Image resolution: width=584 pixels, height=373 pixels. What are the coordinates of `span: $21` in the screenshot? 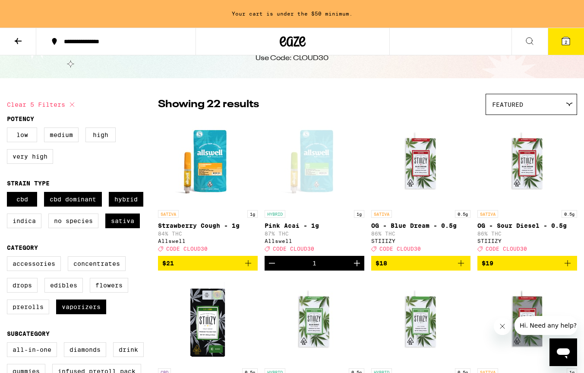 It's located at (168, 263).